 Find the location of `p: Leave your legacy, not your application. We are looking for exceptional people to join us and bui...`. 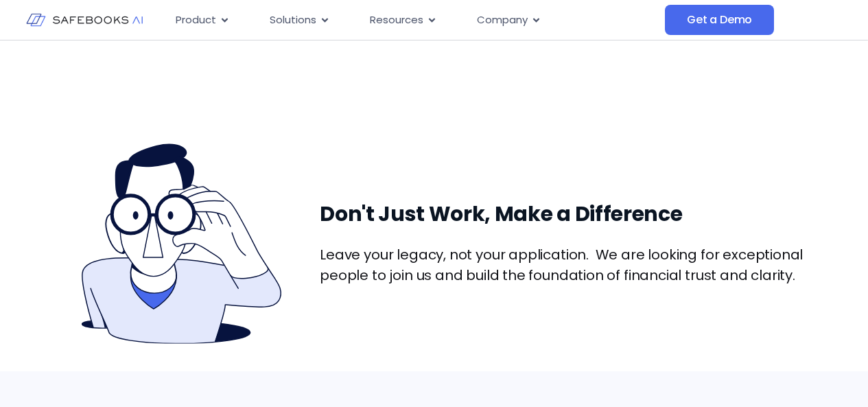

p: Leave your legacy, not your application. We are looking for exceptional people to join us and bui... is located at coordinates (572, 265).